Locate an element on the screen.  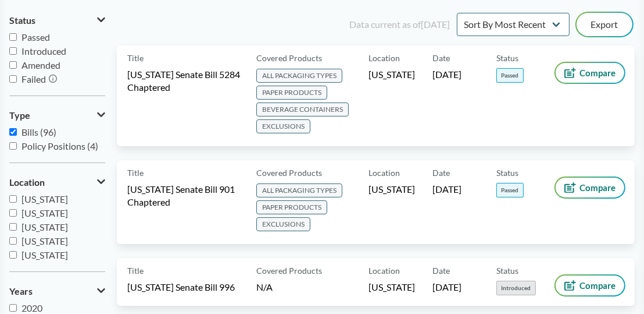
span: Policy Positions (4) is located at coordinates (60, 145).